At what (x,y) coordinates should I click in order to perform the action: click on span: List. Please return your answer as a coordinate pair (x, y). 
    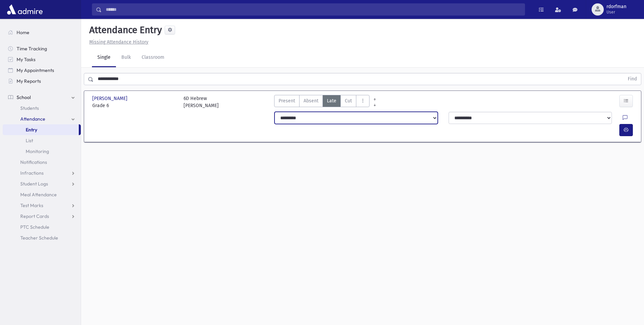
    Looking at the image, I should click on (29, 141).